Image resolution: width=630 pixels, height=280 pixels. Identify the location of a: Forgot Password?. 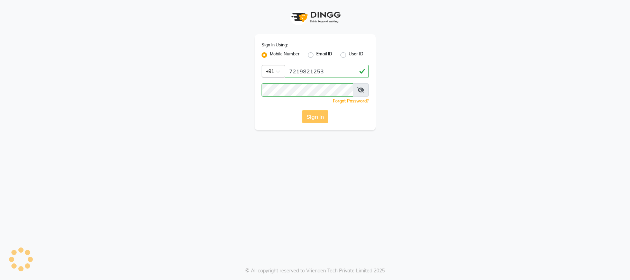
(351, 101).